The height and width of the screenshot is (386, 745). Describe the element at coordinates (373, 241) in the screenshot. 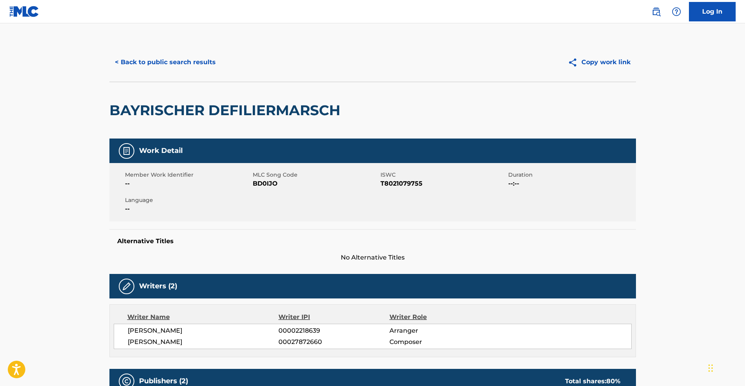

I see `h5: Alternative Titles` at that location.